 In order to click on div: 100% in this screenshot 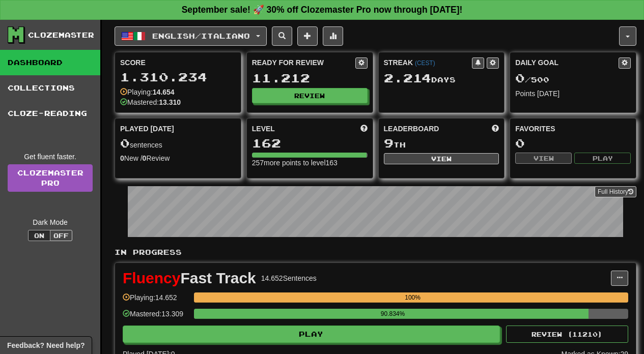, I will do `click(412, 298)`.